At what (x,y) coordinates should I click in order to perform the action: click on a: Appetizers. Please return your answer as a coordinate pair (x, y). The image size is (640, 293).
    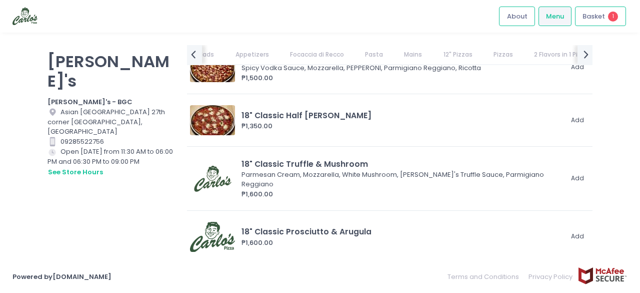
    Looking at the image, I should click on (252, 55).